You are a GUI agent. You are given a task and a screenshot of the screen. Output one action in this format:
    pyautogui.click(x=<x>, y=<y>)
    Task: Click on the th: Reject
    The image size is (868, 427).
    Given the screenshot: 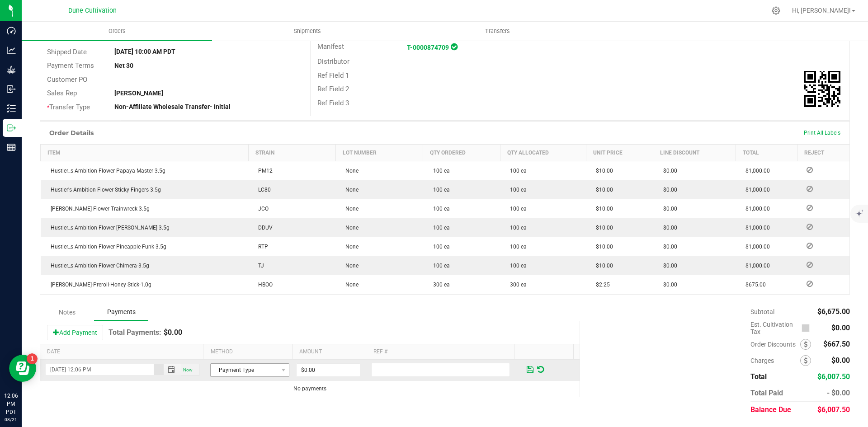 What is the action you would take?
    pyautogui.click(x=823, y=153)
    